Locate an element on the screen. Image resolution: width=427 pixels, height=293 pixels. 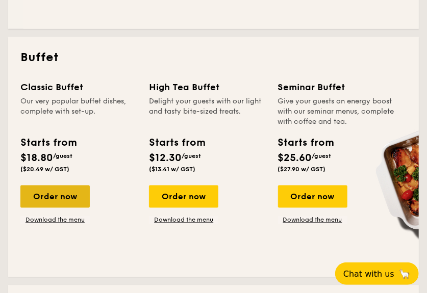
span: $18.80 is located at coordinates (37, 158).